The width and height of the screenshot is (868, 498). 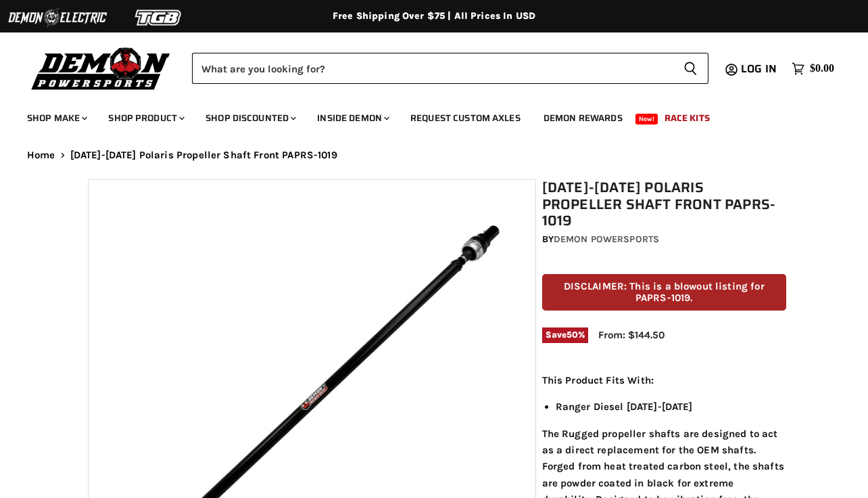 What do you see at coordinates (812, 69) in the screenshot?
I see `a: $0.00` at bounding box center [812, 69].